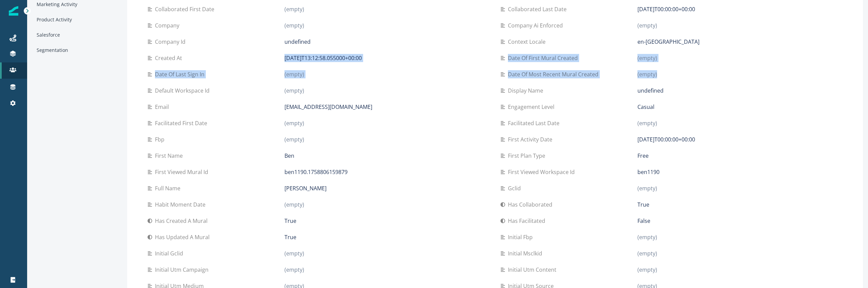  I want to click on p: Initial utm content, so click(533, 270).